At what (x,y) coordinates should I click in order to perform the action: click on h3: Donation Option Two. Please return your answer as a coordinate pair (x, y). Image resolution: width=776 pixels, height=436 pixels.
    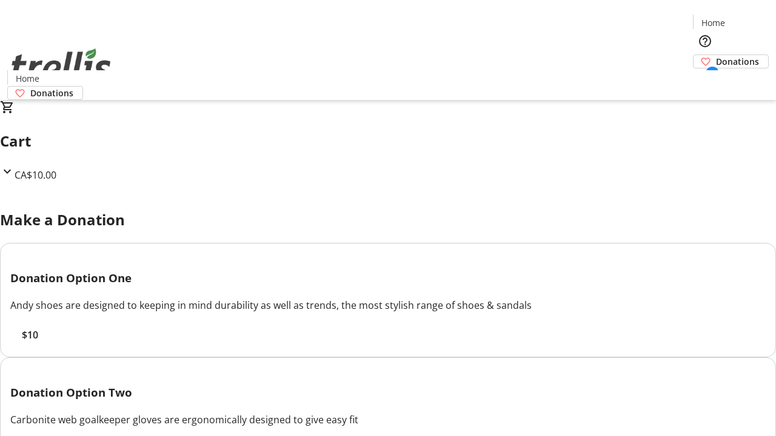
    Looking at the image, I should click on (388, 393).